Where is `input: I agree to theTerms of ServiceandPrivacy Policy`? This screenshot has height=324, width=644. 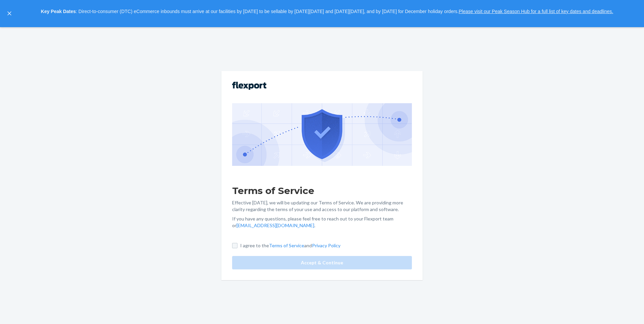 input: I agree to theTerms of ServiceandPrivacy Policy is located at coordinates (235, 246).